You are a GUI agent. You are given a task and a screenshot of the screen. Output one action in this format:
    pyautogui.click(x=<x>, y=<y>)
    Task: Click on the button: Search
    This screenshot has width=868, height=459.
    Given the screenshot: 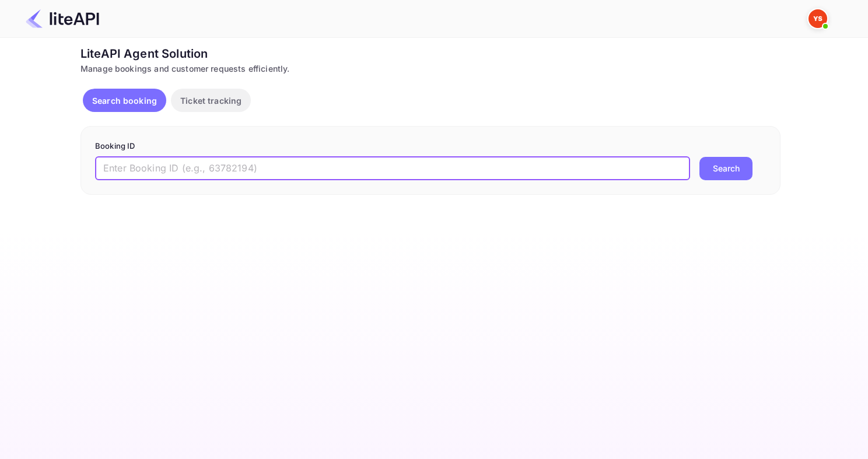 What is the action you would take?
    pyautogui.click(x=726, y=169)
    